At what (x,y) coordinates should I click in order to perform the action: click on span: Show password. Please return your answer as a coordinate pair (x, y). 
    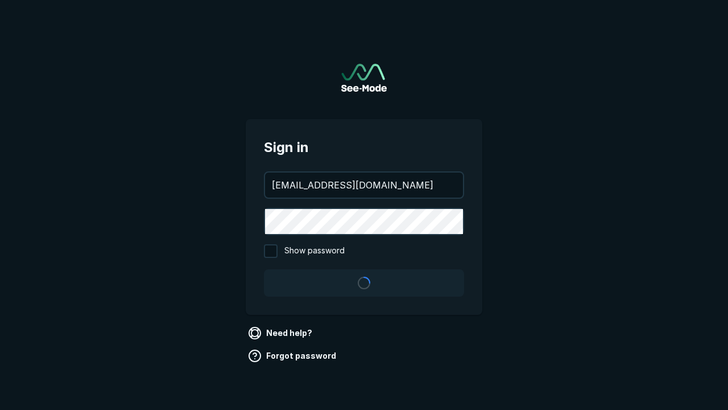
    Looking at the image, I should click on (315, 251).